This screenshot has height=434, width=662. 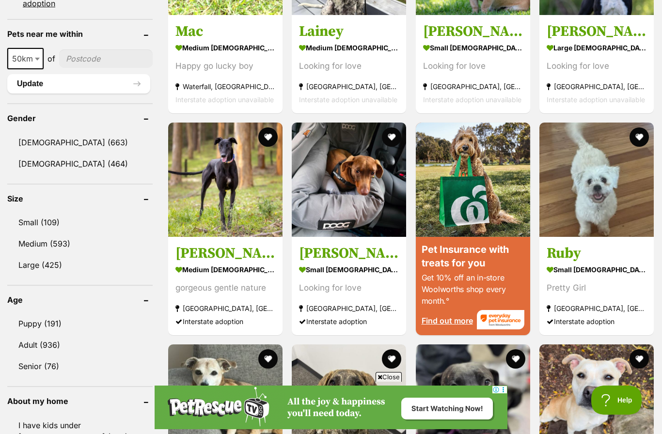 What do you see at coordinates (349, 32) in the screenshot?
I see `h3: Lainey` at bounding box center [349, 32].